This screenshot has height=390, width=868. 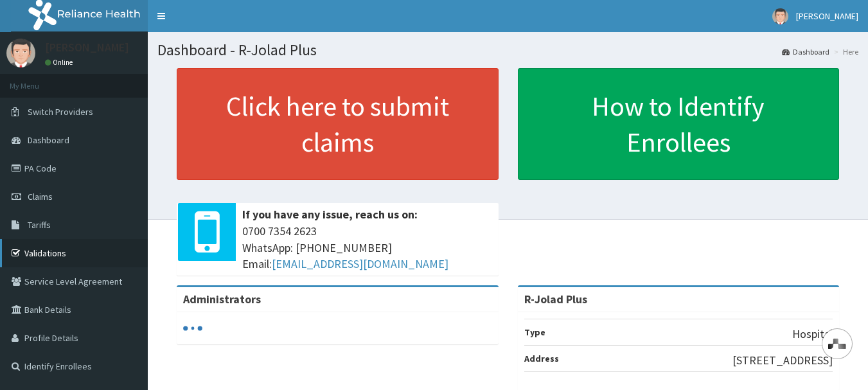 What do you see at coordinates (535, 332) in the screenshot?
I see `b: Type` at bounding box center [535, 332].